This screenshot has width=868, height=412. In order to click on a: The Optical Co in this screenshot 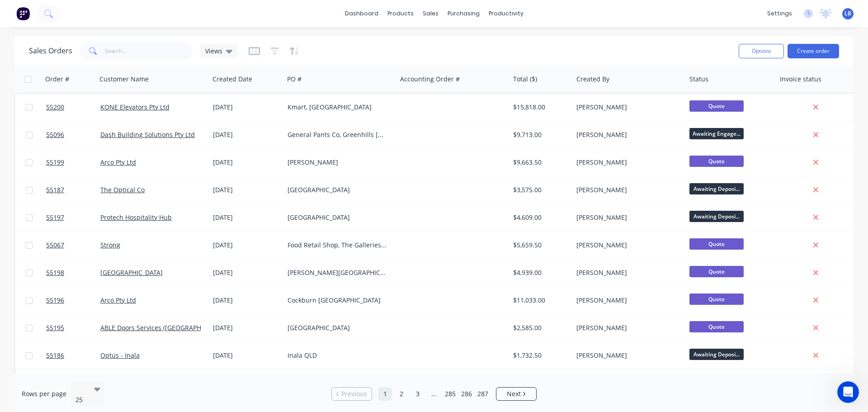, I will do `click(122, 189)`.